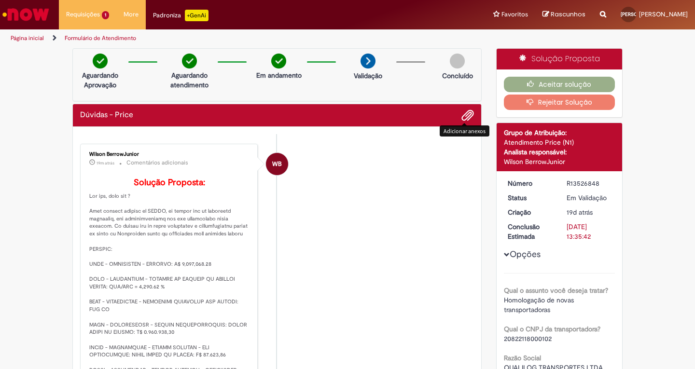  Describe the element at coordinates (530, 232) in the screenshot. I see `dt: Conclusão Estimada` at that location.